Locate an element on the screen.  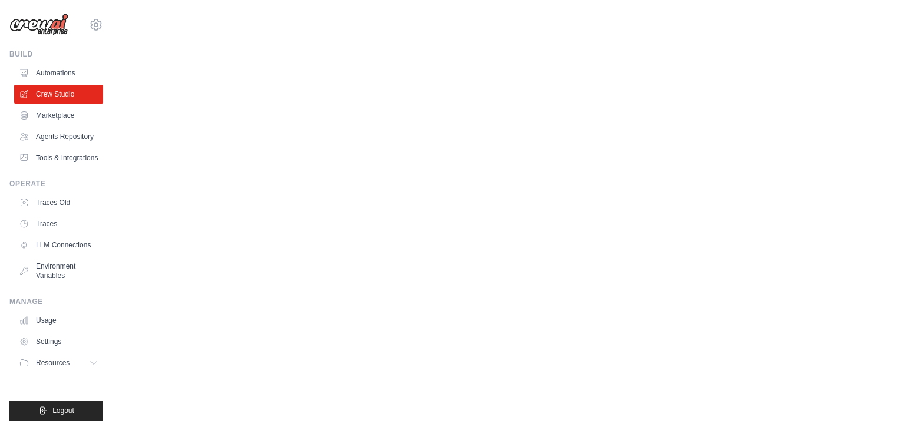
button: Resources is located at coordinates (58, 363).